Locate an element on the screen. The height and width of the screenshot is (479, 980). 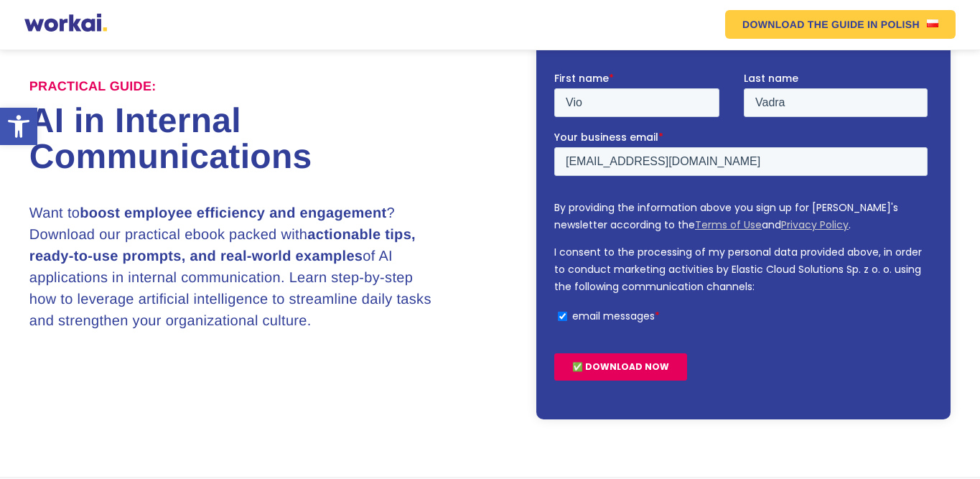
strong: boost employee efficiency and engagement is located at coordinates (233, 213).